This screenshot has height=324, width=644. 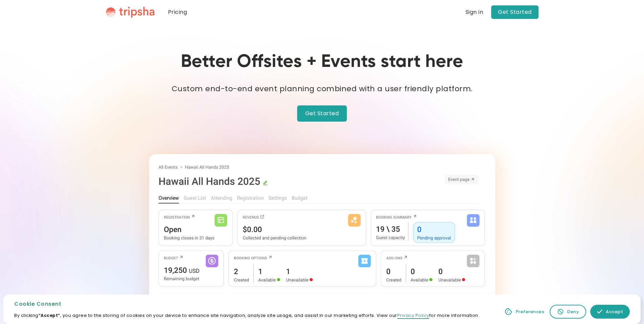 I want to click on strong: “Accept”, so click(x=49, y=315).